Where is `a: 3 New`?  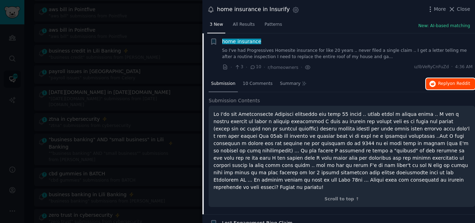 a: 3 New is located at coordinates (216, 26).